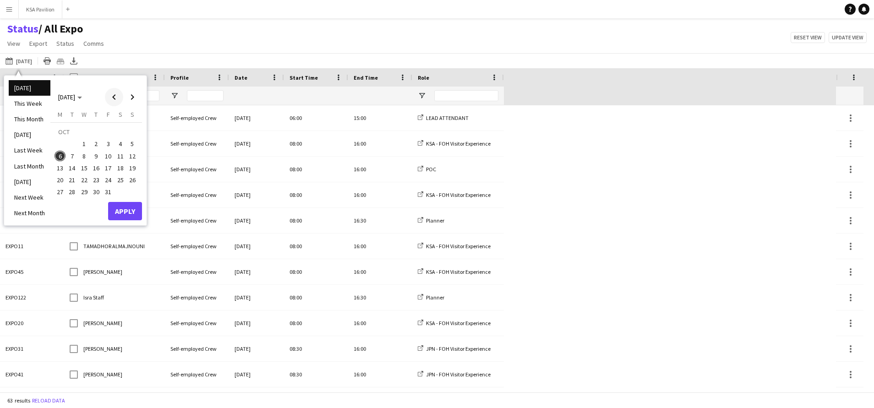 This screenshot has height=408, width=874. What do you see at coordinates (74, 61) in the screenshot?
I see `app-action-btn: Export XLSX` at bounding box center [74, 61].